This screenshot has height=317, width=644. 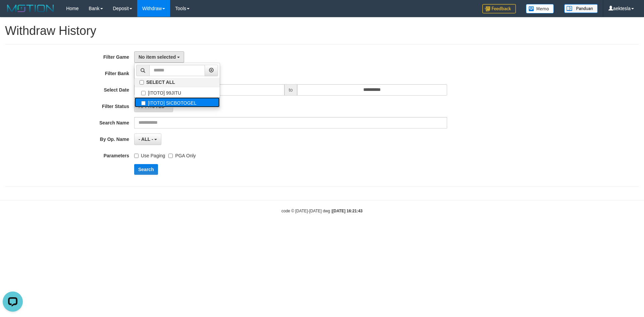 I want to click on h1: Withdraw History, so click(x=322, y=31).